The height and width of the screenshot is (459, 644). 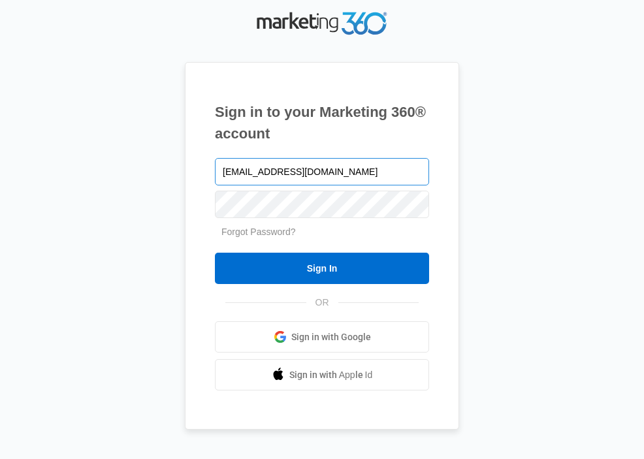 What do you see at coordinates (322, 337) in the screenshot?
I see `a: Sign in with Google` at bounding box center [322, 337].